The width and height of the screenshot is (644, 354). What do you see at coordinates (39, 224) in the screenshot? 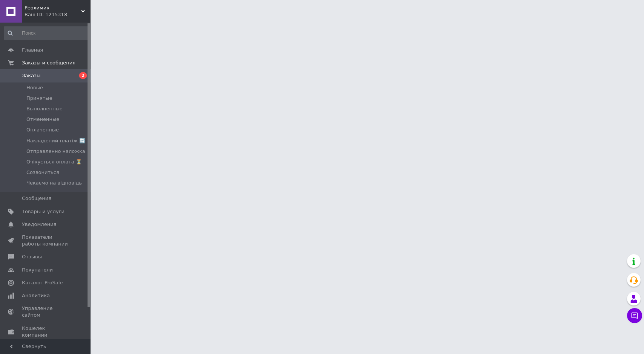
I see `span: Уведомления` at bounding box center [39, 224].